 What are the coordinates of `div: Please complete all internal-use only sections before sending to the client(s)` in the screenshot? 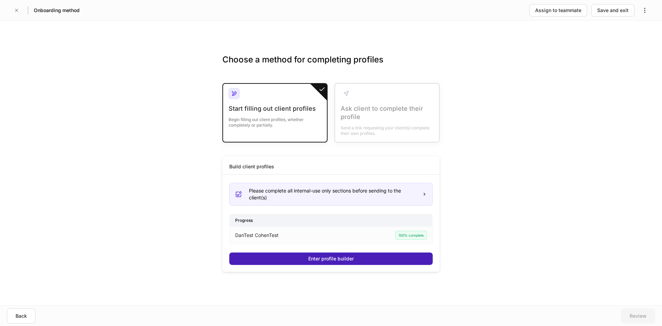 It's located at (333, 194).